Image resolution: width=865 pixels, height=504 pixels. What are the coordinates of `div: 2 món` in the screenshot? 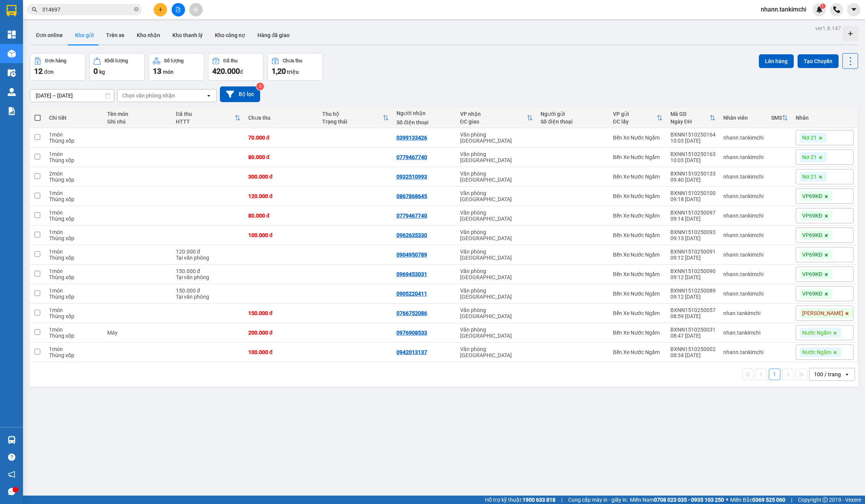 It's located at (74, 174).